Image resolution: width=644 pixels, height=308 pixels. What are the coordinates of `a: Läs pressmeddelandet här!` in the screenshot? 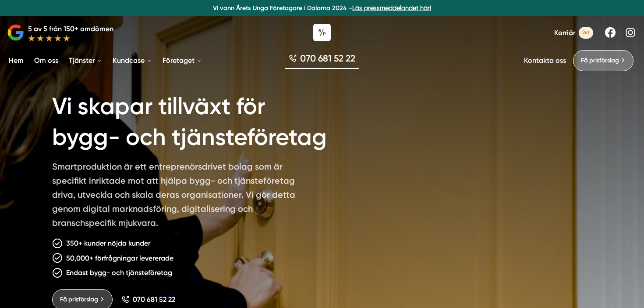 It's located at (392, 8).